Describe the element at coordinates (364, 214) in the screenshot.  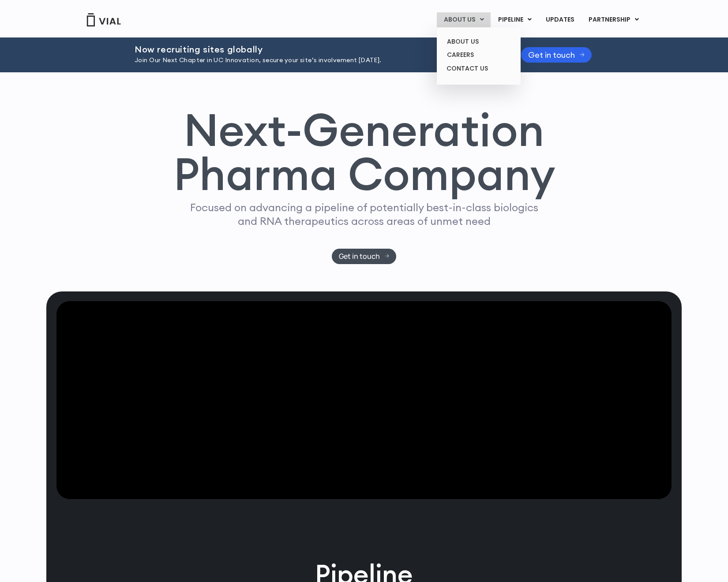
I see `p: Focused on advancing a pipeline of potentially best-in-class biologics and RNA therapeutics acros...` at that location.